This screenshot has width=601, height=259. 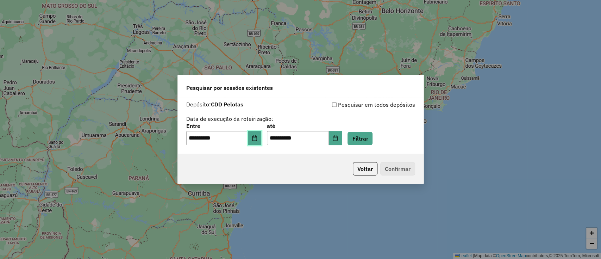 I want to click on label: Depósito:, so click(x=215, y=104).